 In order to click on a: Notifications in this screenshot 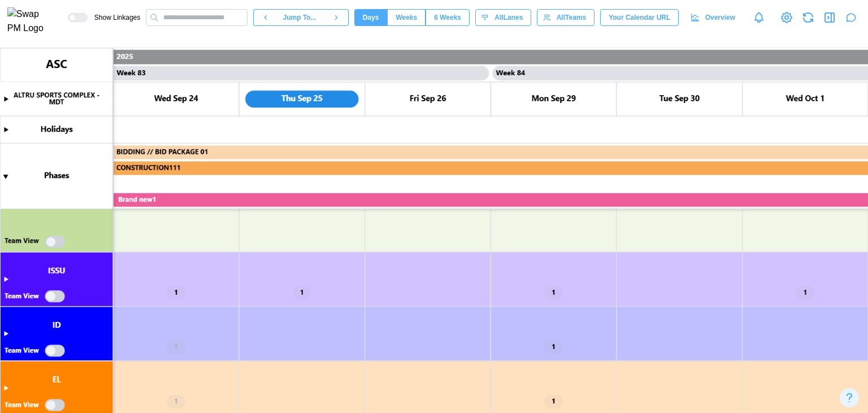, I will do `click(759, 17)`.